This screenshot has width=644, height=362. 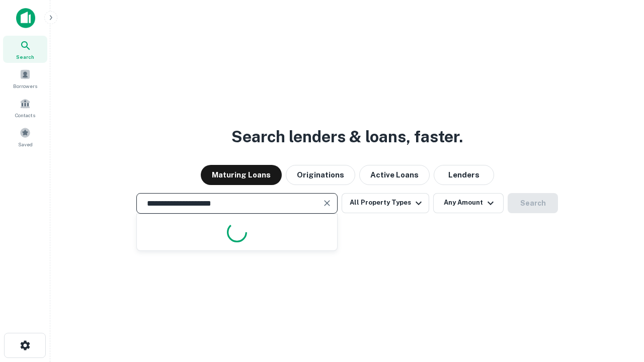 I want to click on div: Search, so click(x=25, y=49).